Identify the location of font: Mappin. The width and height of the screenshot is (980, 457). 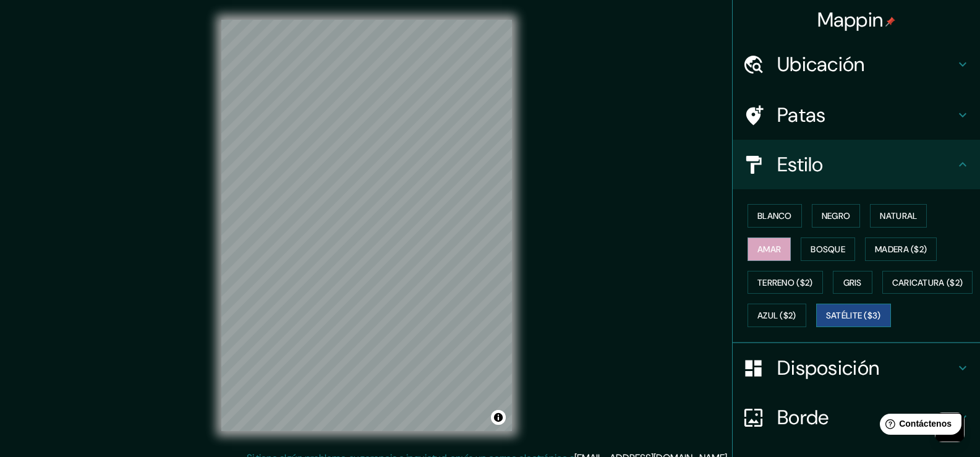
(850, 20).